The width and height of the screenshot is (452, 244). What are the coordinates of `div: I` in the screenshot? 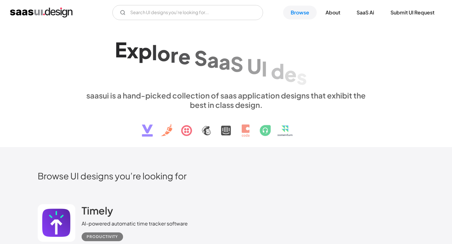 It's located at (264, 68).